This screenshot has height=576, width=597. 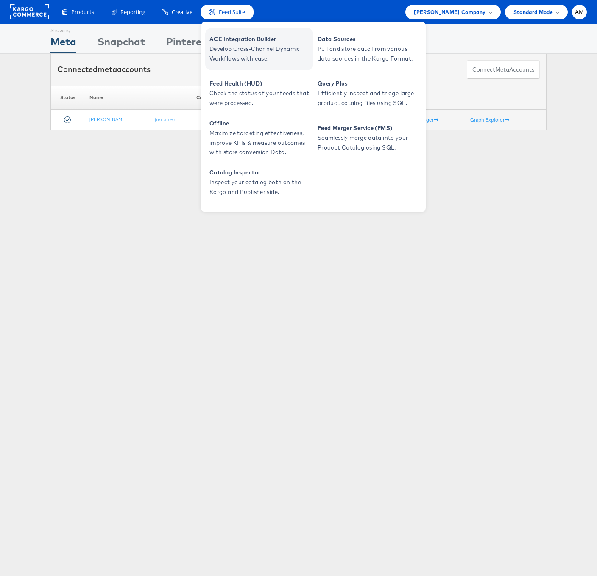 I want to click on span: Products, so click(x=83, y=12).